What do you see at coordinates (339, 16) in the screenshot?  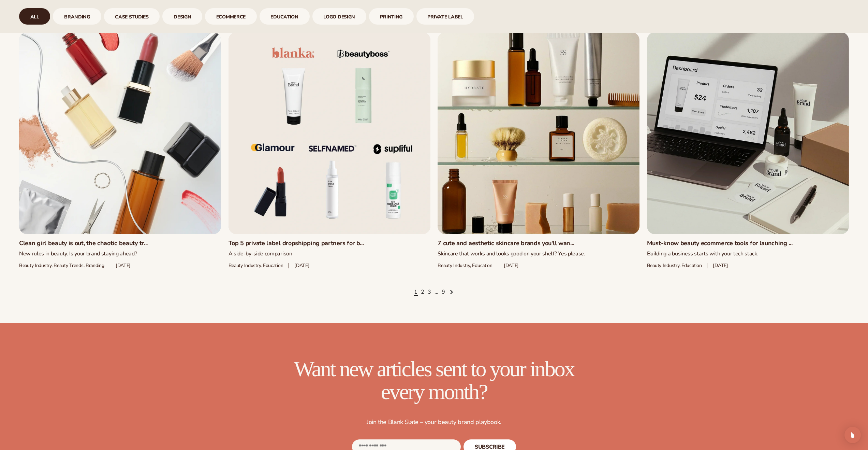 I see `a: logo design` at bounding box center [339, 16].